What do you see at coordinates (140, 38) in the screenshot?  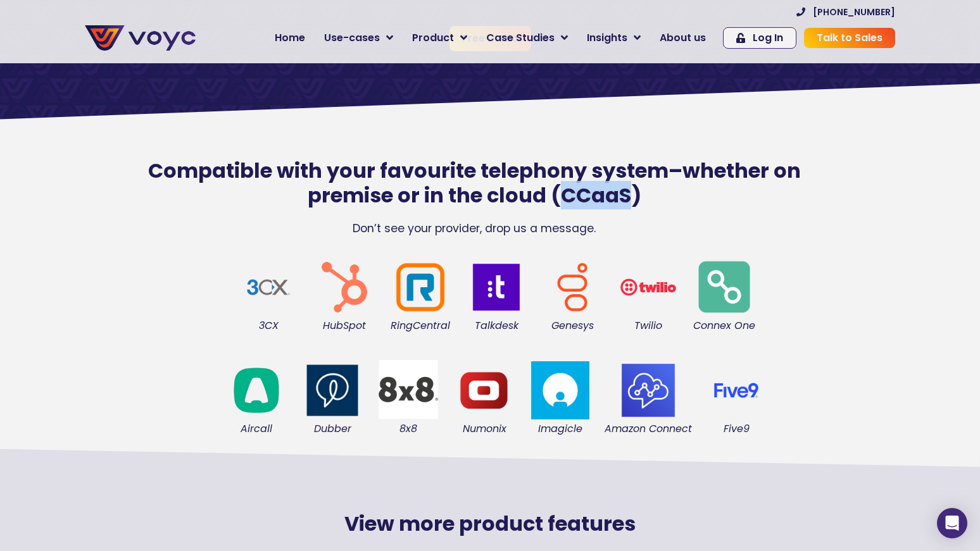 I see `img: voyc-full-logo` at bounding box center [140, 38].